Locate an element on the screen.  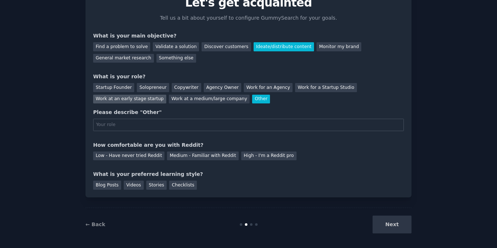
div: Find a problem to solve is located at coordinates (122, 47).